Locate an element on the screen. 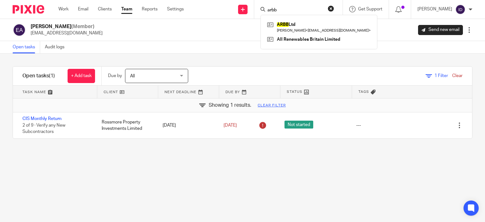 The width and height of the screenshot is (485, 222). h1: Open tasks is located at coordinates (38, 76).